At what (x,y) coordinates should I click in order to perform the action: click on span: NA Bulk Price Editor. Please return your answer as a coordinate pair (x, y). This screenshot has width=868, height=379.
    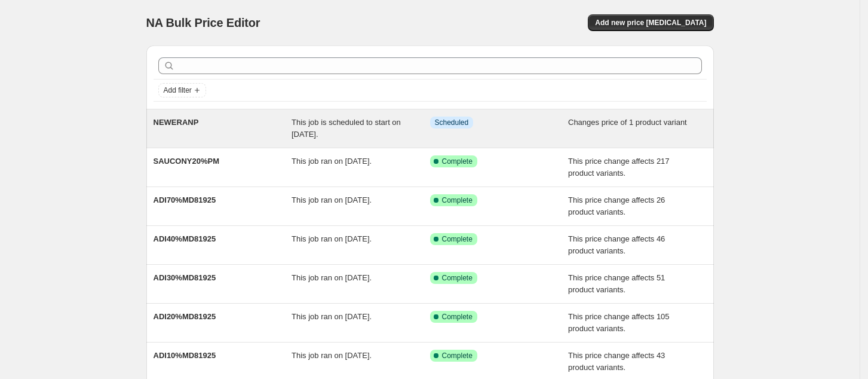
    Looking at the image, I should click on (203, 23).